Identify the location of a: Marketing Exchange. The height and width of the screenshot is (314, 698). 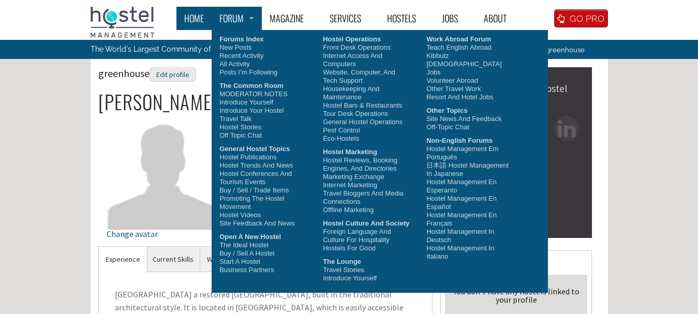
(367, 177).